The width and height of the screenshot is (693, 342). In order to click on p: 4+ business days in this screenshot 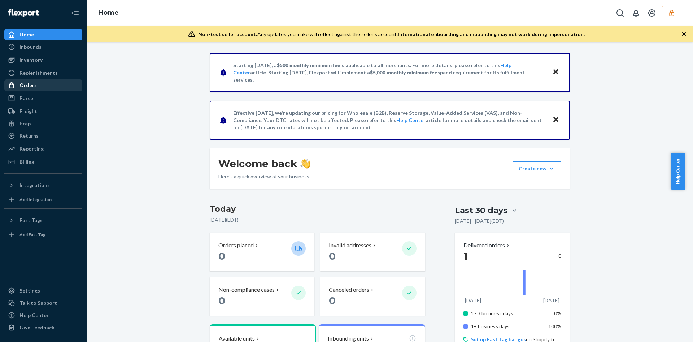, I will do `click(506, 326)`.